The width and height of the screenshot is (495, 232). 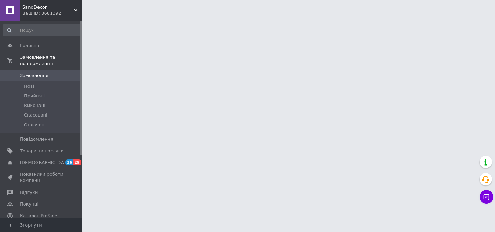 I want to click on div: Ваш ID: 3681392, so click(x=52, y=13).